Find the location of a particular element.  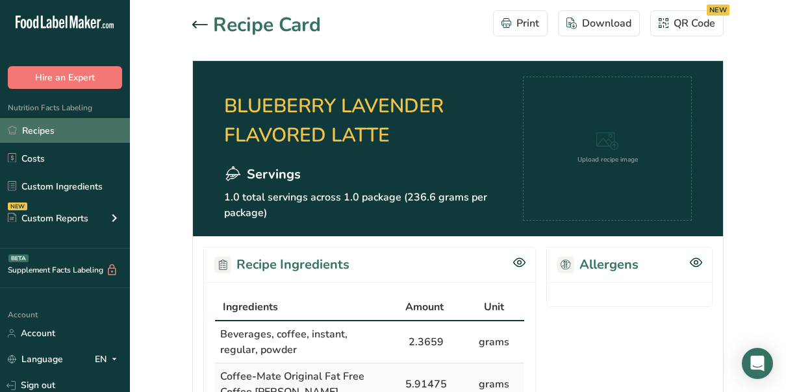

span: Servings is located at coordinates (273, 175).